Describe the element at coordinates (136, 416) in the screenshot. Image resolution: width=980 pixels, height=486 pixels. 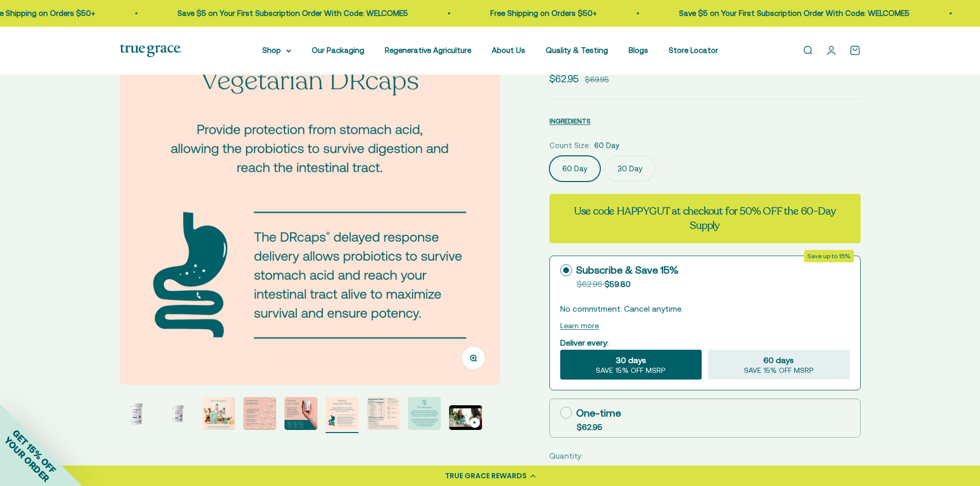
I see `button: Go to item 1` at that location.